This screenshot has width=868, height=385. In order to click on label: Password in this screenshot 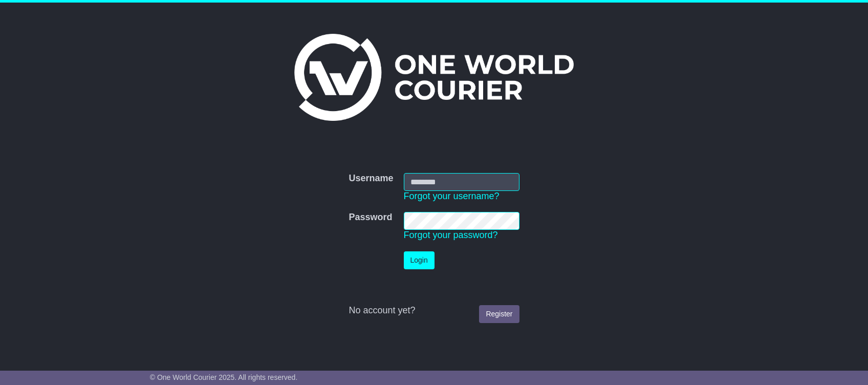, I will do `click(370, 217)`.